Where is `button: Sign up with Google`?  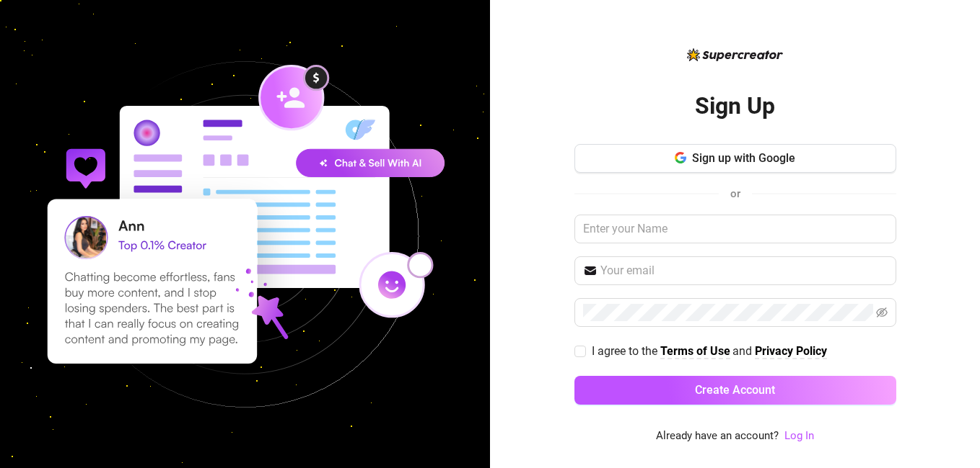 button: Sign up with Google is located at coordinates (735, 159).